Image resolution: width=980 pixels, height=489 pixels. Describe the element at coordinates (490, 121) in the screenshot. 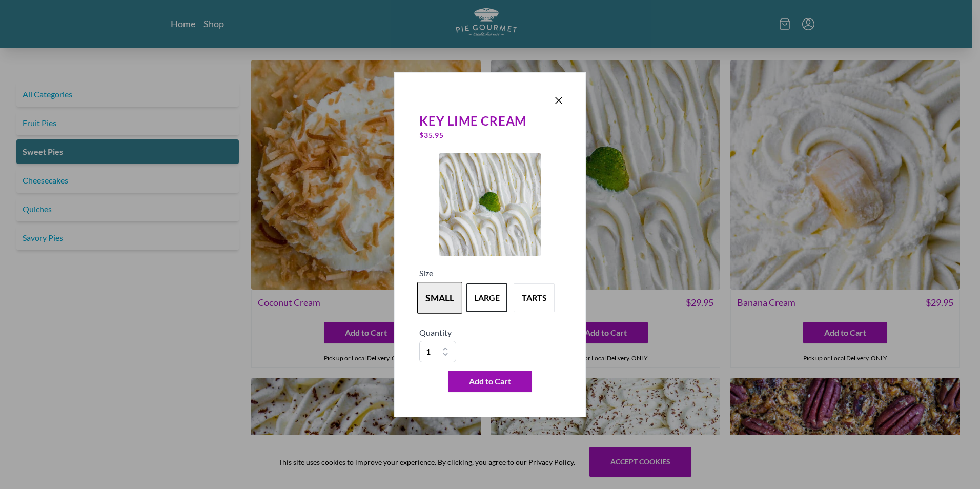

I see `div: Key Lime Cream` at that location.